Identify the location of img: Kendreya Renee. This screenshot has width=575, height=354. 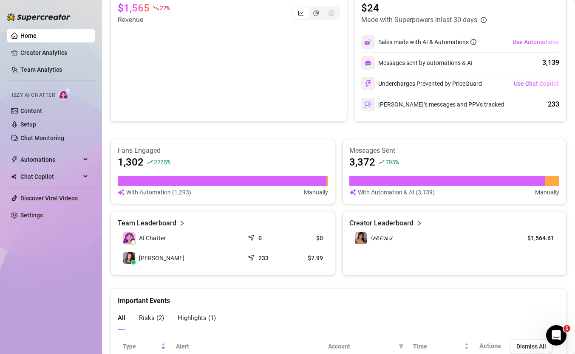
(129, 258).